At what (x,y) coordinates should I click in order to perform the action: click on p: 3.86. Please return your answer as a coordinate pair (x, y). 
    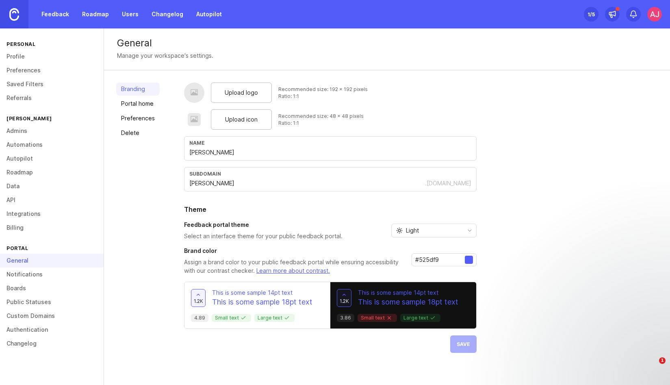
    Looking at the image, I should click on (346, 318).